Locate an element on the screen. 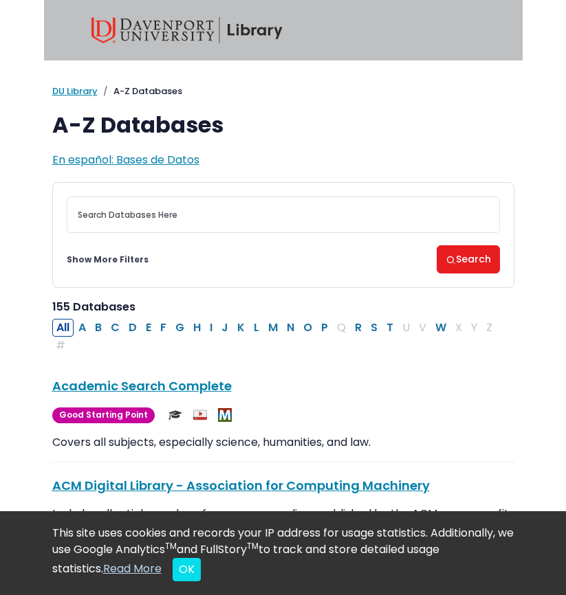 This screenshot has width=566, height=595. span: Good Starting Point is located at coordinates (103, 415).